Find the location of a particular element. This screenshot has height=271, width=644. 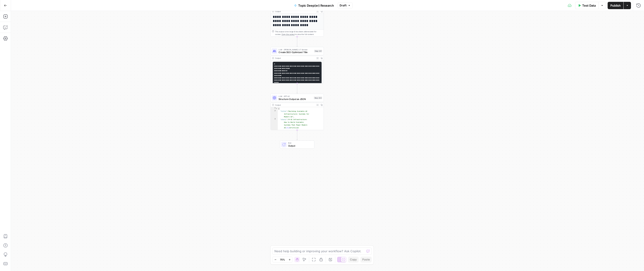

span: Test Data is located at coordinates (589, 6).